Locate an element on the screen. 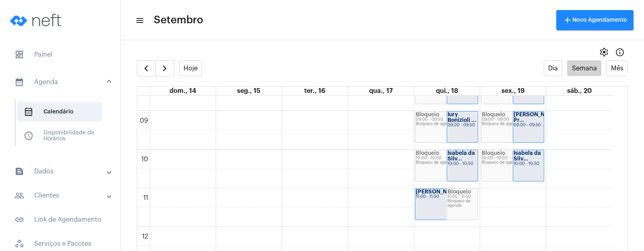  button: Novo Agendamento is located at coordinates (595, 20).